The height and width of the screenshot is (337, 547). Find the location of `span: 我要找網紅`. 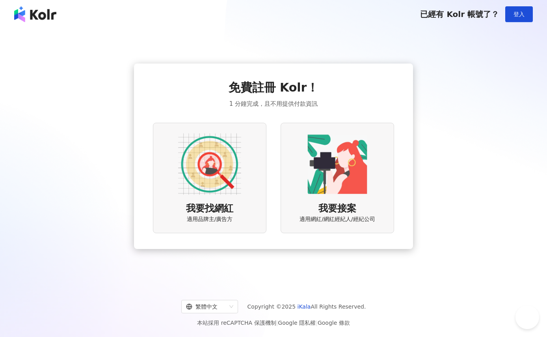

span: 我要找網紅 is located at coordinates (210, 209).